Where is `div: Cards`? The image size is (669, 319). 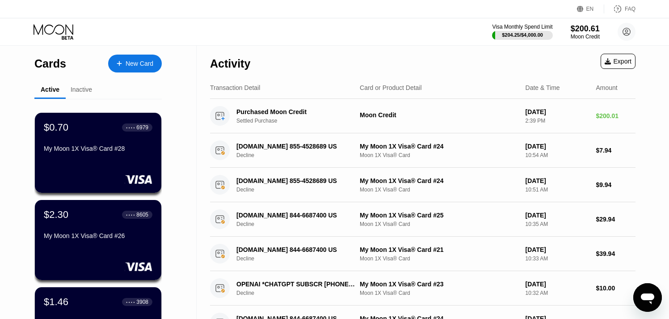
div: Cards is located at coordinates (50, 63).